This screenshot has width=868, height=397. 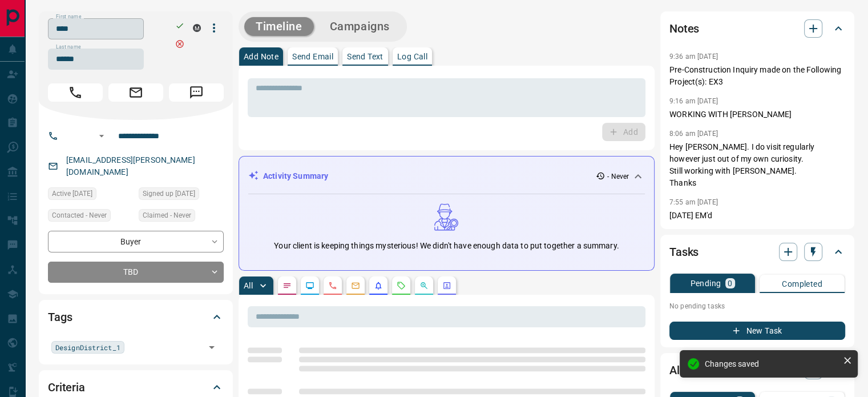 What do you see at coordinates (197, 28) in the screenshot?
I see `div: mrloft.ca` at bounding box center [197, 28].